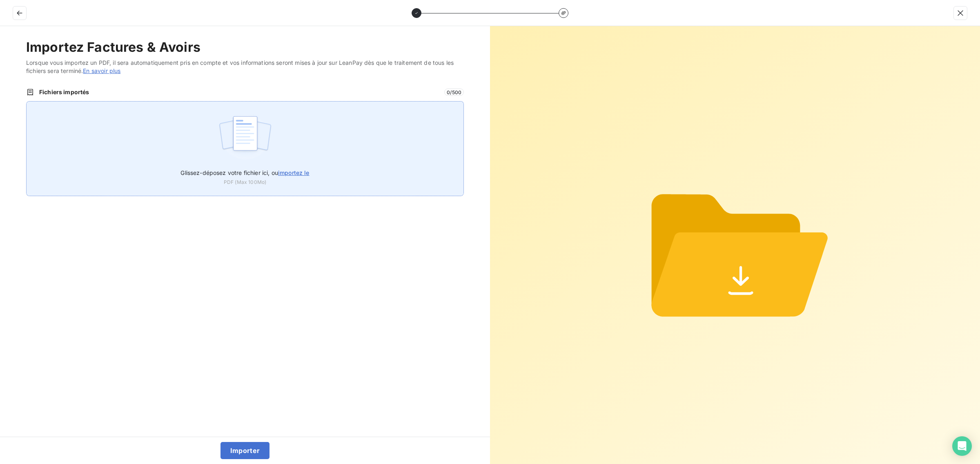  Describe the element at coordinates (454, 92) in the screenshot. I see `span: 0 / 500` at that location.